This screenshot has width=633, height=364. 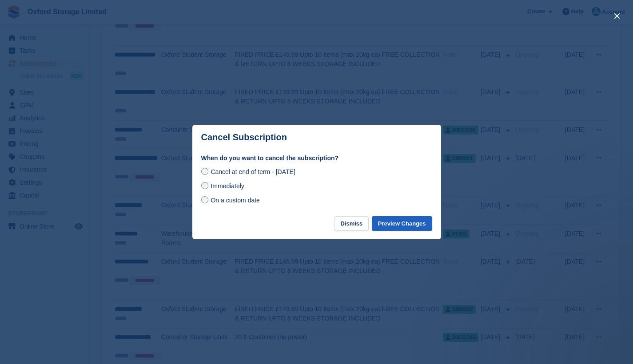 What do you see at coordinates (235, 201) in the screenshot?
I see `span: On a custom date` at bounding box center [235, 201].